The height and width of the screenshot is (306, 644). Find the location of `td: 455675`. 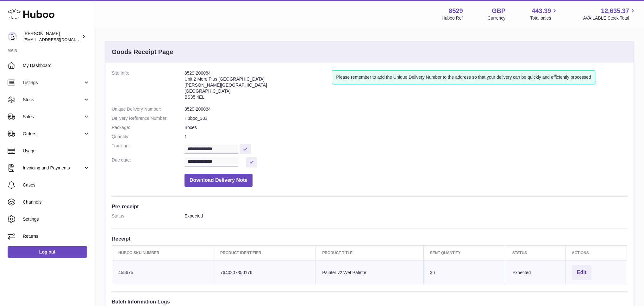

td: 455675 is located at coordinates (163, 273).